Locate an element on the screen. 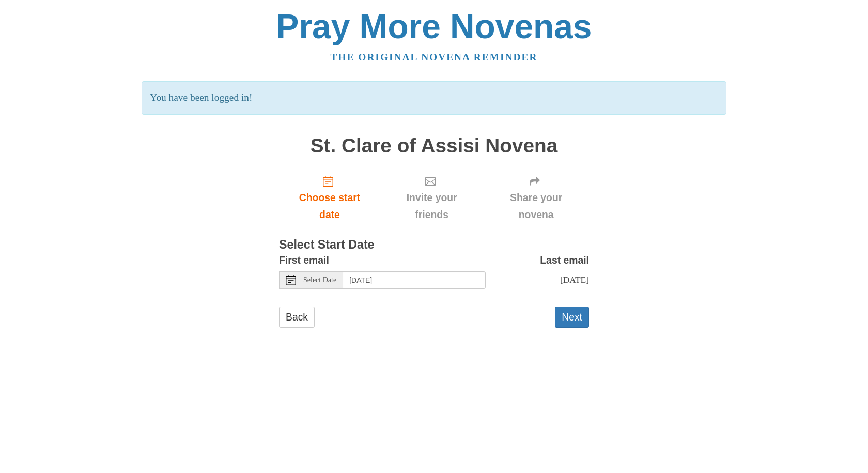  a: The original novena reminder is located at coordinates (434, 57).